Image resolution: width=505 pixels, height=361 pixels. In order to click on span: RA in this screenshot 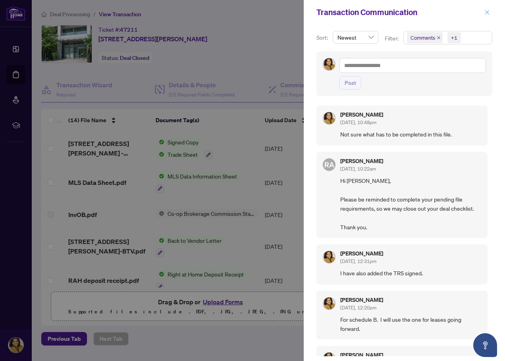, I will do `click(329, 165)`.